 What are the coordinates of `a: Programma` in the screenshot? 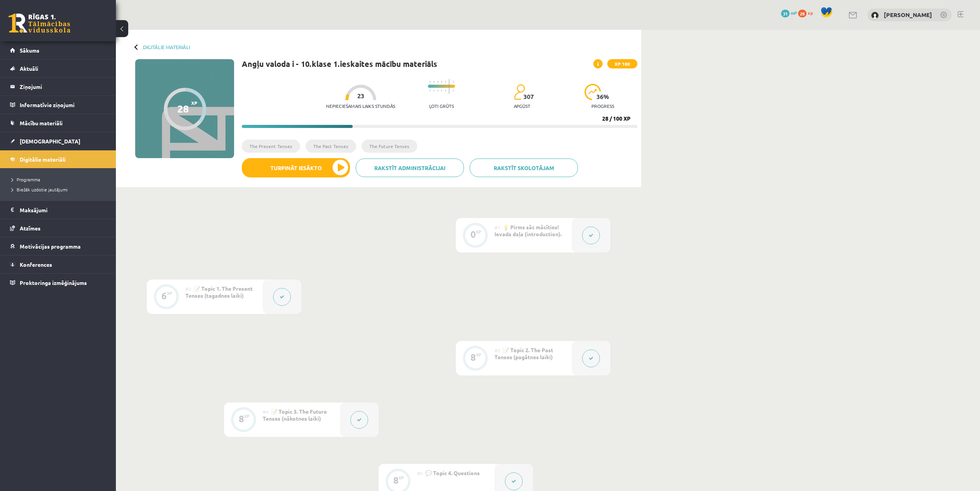 It's located at (60, 180).